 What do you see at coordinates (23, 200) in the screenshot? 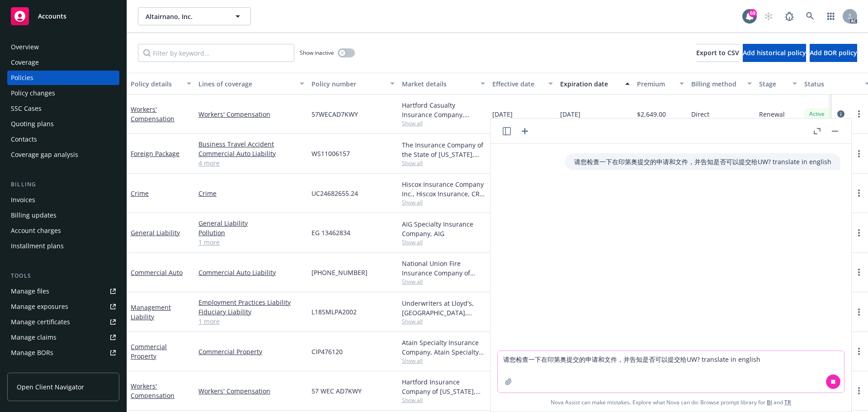
I see `div: Invoices` at bounding box center [23, 200].